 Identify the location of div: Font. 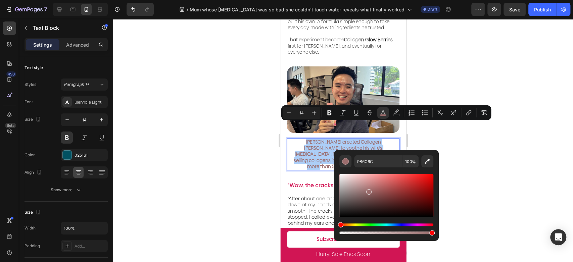
(29, 102).